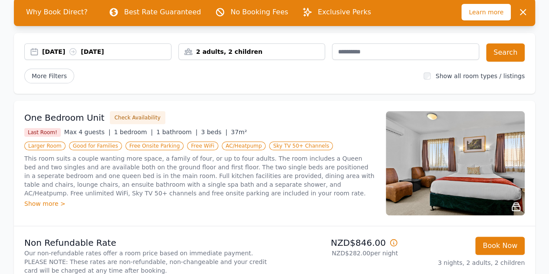  What do you see at coordinates (252, 52) in the screenshot?
I see `div: 2 adults, 2 children` at bounding box center [252, 52].